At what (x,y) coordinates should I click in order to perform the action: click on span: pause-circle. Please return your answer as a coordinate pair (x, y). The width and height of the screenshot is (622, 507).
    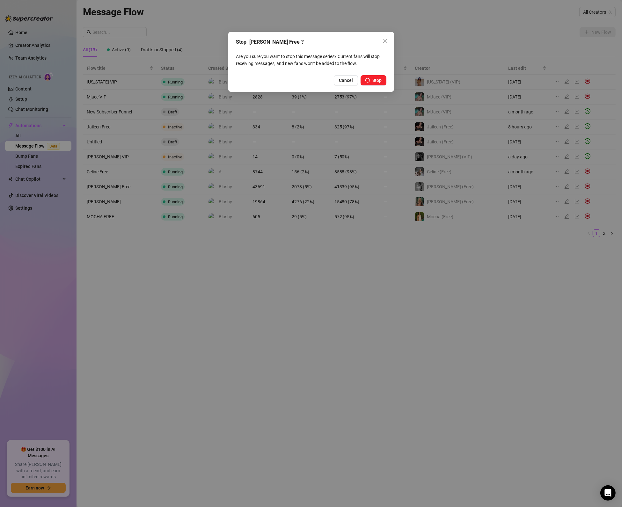
    Looking at the image, I should click on (367, 80).